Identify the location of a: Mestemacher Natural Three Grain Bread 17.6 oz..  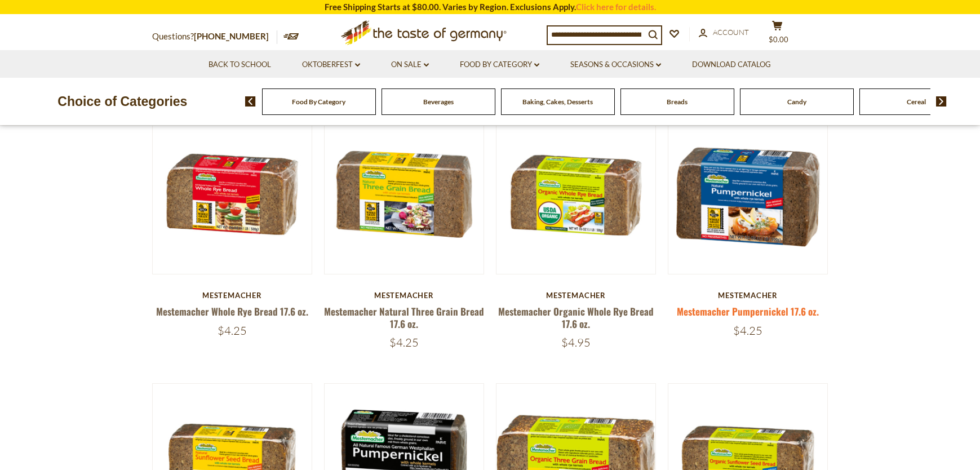
(404, 317).